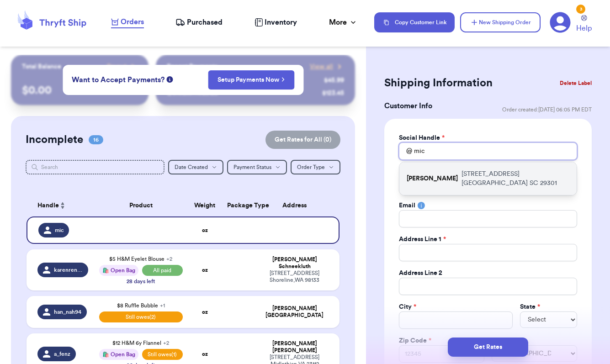 The width and height of the screenshot is (610, 364). Describe the element at coordinates (422, 138) in the screenshot. I see `label: Social Handle` at that location.